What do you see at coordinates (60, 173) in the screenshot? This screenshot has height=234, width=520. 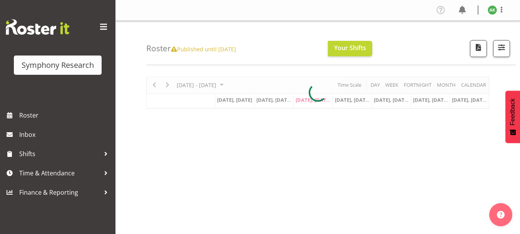 I see `span: Time & Attendance` at bounding box center [60, 173].